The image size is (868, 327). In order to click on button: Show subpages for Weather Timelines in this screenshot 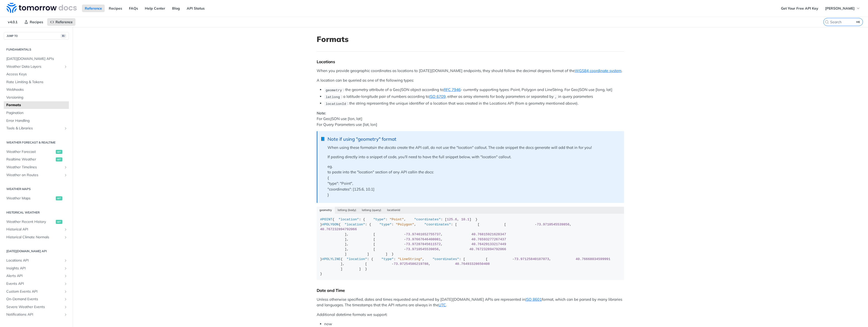, I will do `click(65, 167)`.